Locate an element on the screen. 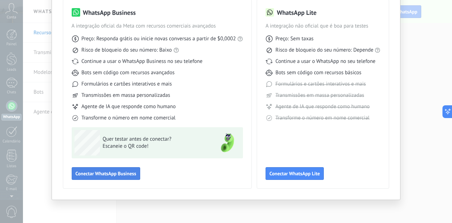 Image resolution: width=452 pixels, height=223 pixels. span: Conectar WhatsApp Business is located at coordinates (106, 174).